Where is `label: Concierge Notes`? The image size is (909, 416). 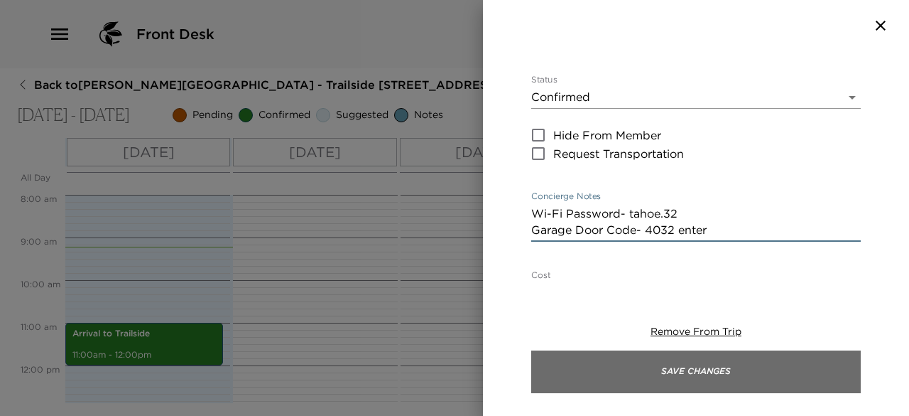
label: Concierge Notes is located at coordinates (566, 196).